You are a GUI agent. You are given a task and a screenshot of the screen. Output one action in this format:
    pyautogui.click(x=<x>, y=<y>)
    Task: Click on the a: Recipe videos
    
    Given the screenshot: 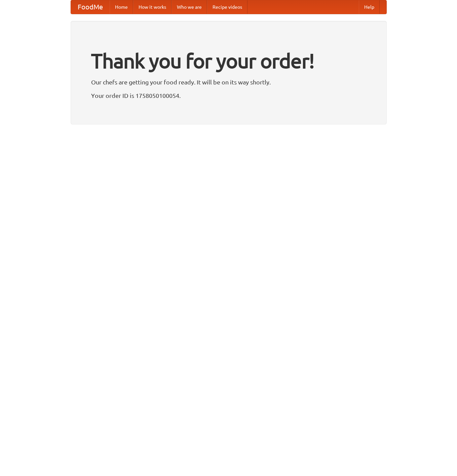 What is the action you would take?
    pyautogui.click(x=227, y=7)
    